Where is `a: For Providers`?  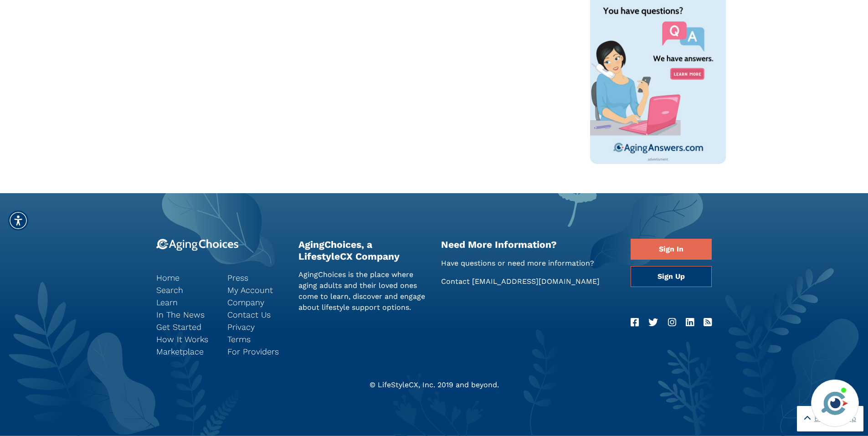 a: For Providers is located at coordinates (256, 351).